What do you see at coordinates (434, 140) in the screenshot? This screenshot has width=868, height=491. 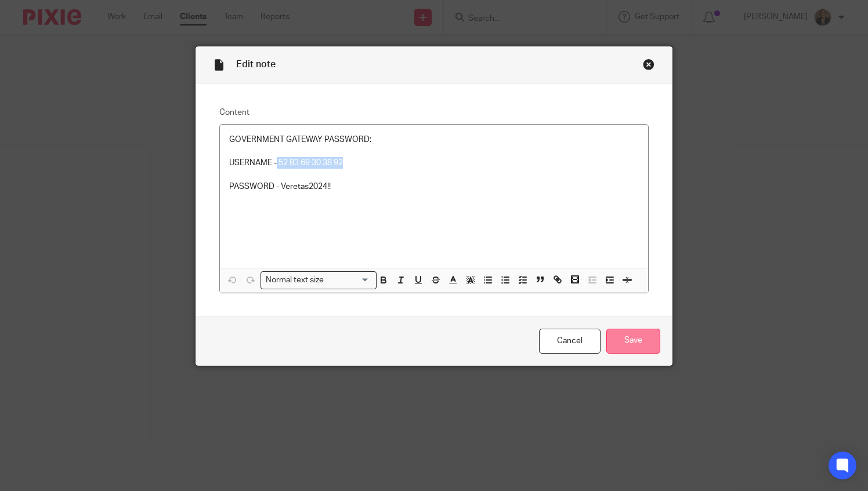 I see `p: GOVERNMENT GATEWAY PASSWORD:` at bounding box center [434, 140].